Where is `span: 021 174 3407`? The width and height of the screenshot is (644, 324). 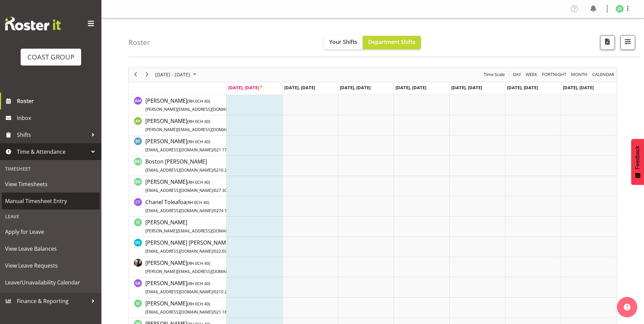
span: 021 174 3407 is located at coordinates (227, 149).